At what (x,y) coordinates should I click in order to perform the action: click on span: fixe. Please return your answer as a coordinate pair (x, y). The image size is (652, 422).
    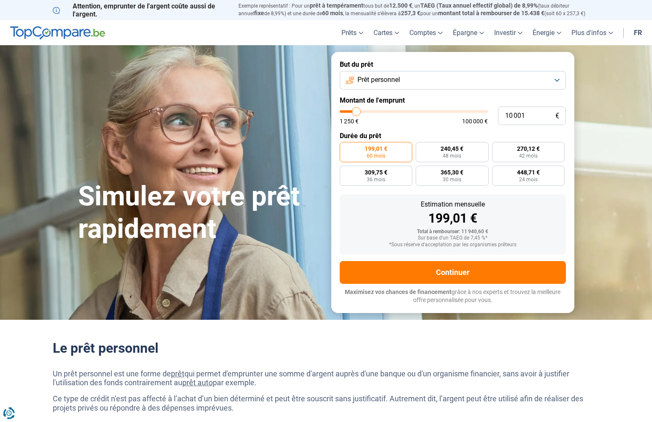
    Looking at the image, I should click on (259, 13).